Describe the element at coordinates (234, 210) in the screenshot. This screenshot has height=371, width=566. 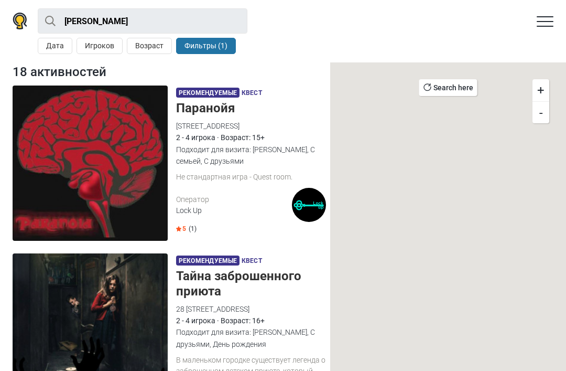
I see `div: Lock Up` at that location.